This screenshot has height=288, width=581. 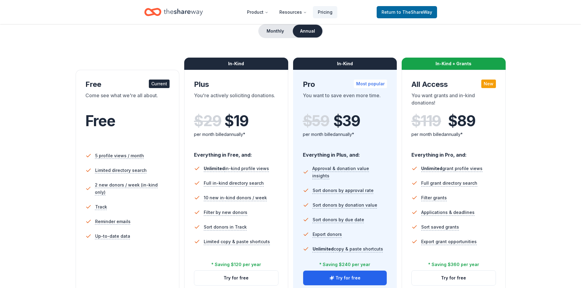 I want to click on span: Sort donors by approval rate, so click(x=343, y=190).